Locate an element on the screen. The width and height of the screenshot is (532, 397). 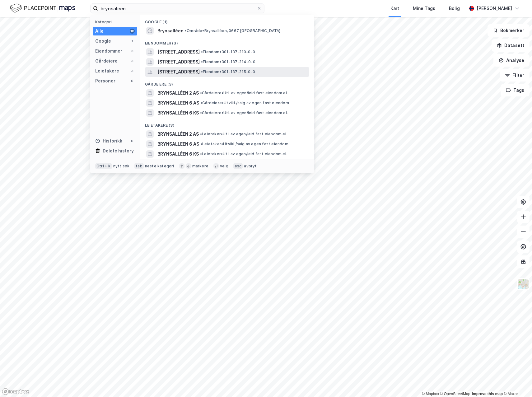
button: Tags is located at coordinates (514, 90).